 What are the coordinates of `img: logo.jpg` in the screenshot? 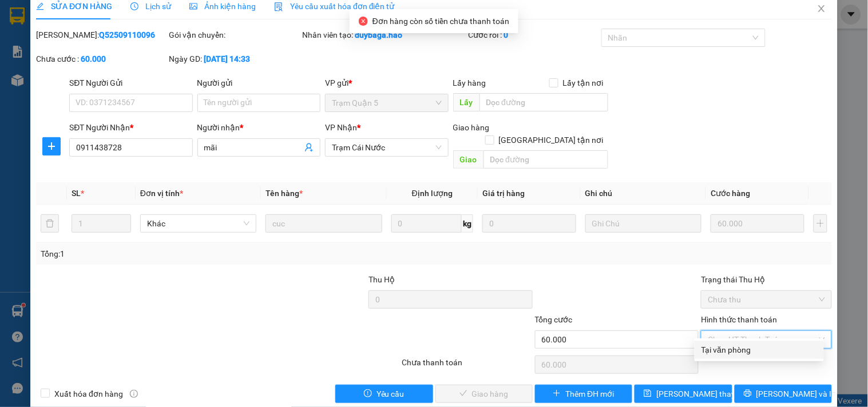 It's located at (43, 43).